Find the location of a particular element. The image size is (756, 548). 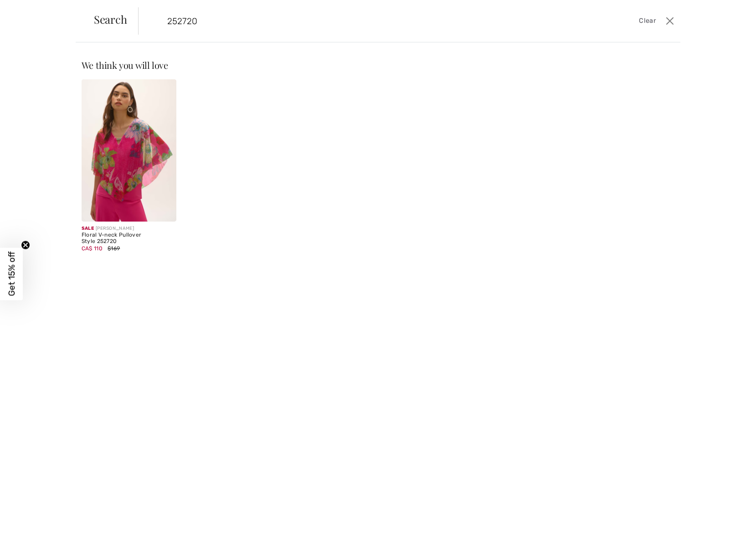

div: Floral V-neck Pullover Style 252720 is located at coordinates (129, 238).